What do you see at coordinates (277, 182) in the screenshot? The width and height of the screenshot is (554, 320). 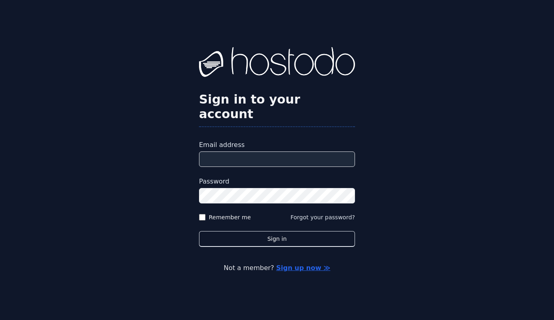 I see `label: Password` at bounding box center [277, 182].